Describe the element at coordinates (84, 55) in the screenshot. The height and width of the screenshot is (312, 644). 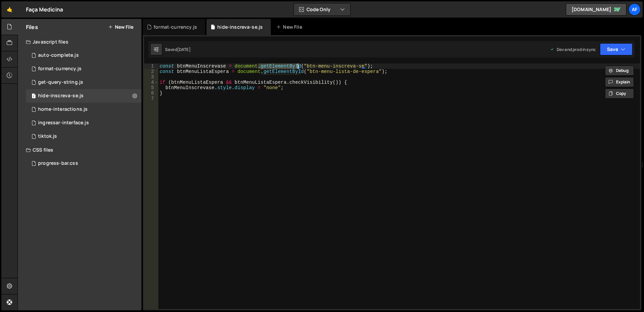
I see `div: 15187/41634.js` at that location.